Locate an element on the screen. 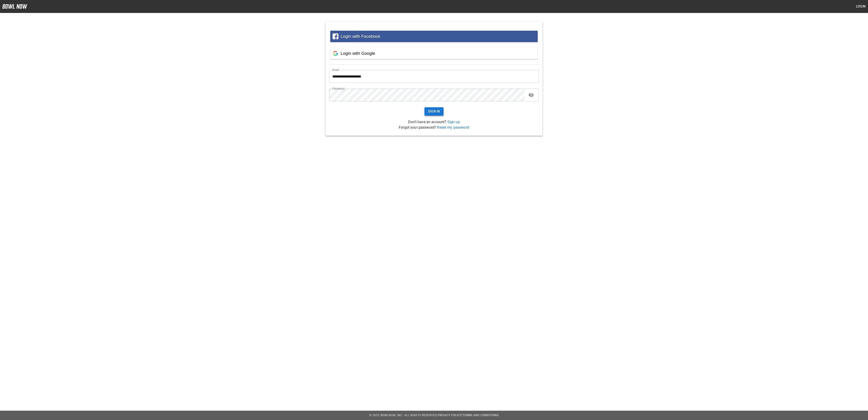  span: © 2022 BowlNow, Inc. All Rights Reserved. is located at coordinates (403, 415).